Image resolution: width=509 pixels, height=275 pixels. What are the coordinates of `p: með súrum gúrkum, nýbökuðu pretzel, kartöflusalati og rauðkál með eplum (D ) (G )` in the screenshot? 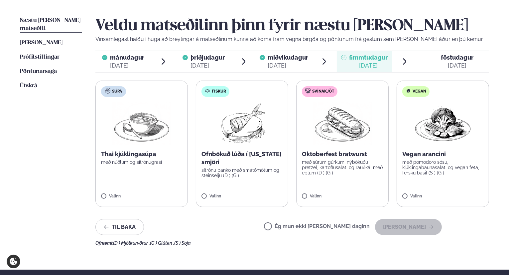 It's located at (343, 167).